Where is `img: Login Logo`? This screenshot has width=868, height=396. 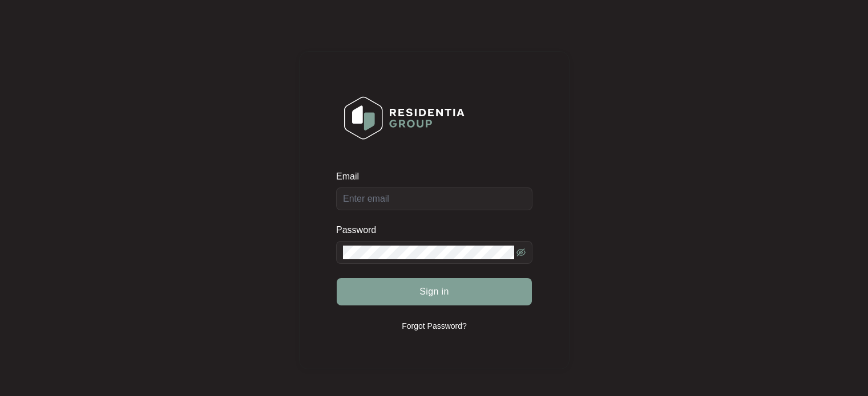 img: Login Logo is located at coordinates (404, 118).